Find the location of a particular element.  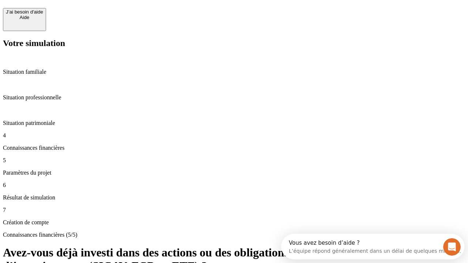

p: 5 is located at coordinates (234, 161).